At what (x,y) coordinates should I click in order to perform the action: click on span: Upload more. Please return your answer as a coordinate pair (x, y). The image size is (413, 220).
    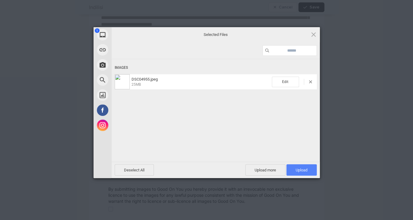
    Looking at the image, I should click on (265, 170).